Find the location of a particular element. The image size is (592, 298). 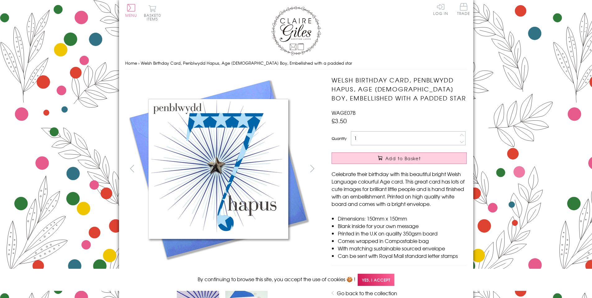

nav: breadcrumbs is located at coordinates (296, 63).